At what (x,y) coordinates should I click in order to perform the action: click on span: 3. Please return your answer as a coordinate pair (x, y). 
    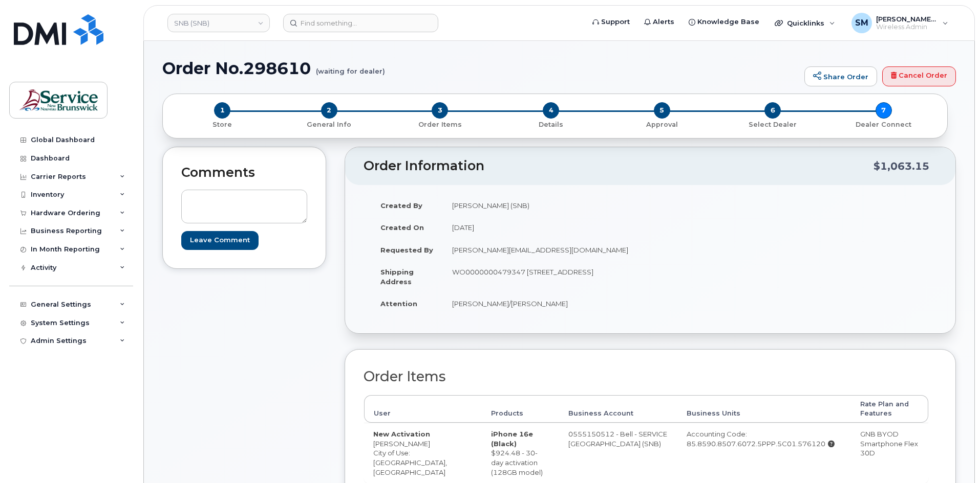
    Looking at the image, I should click on (440, 110).